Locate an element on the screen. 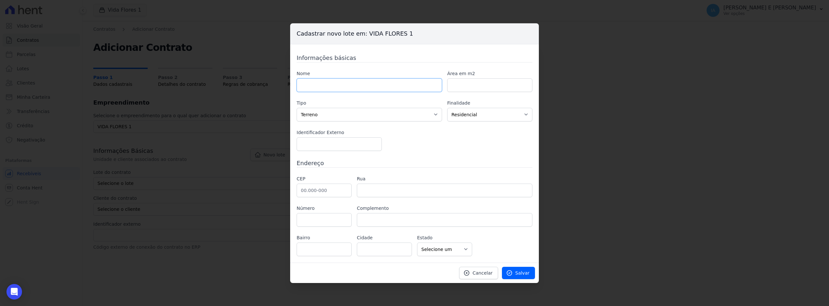 This screenshot has height=306, width=829. h3: Endereço is located at coordinates (415, 163).